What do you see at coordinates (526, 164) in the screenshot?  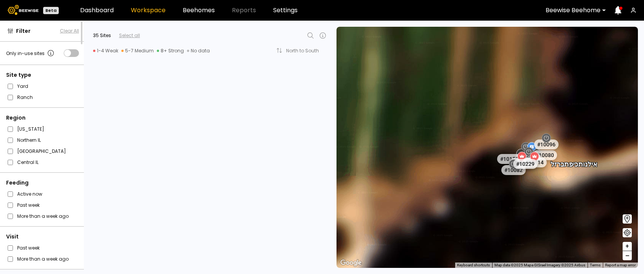 I see `div: # 10229` at bounding box center [526, 164].